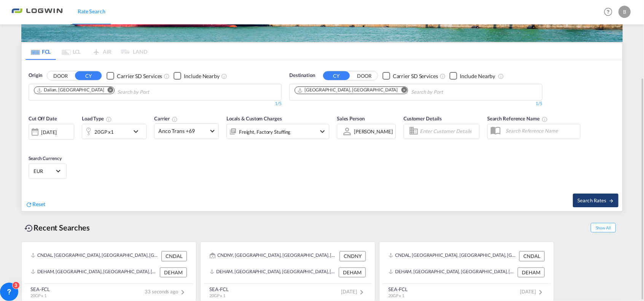 This screenshot has width=644, height=301. Describe the element at coordinates (45, 158) in the screenshot. I see `span: Search Currency` at that location.